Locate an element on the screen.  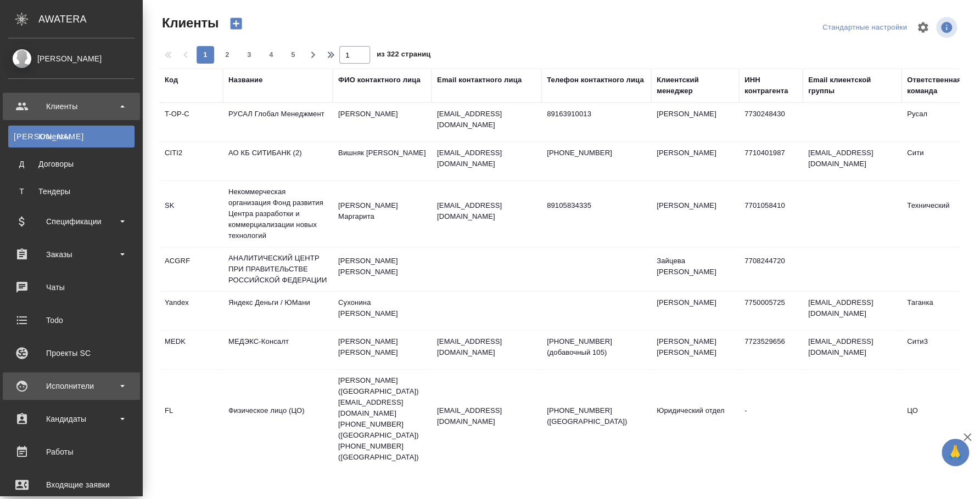
div: Проекты SC is located at coordinates (71, 354).